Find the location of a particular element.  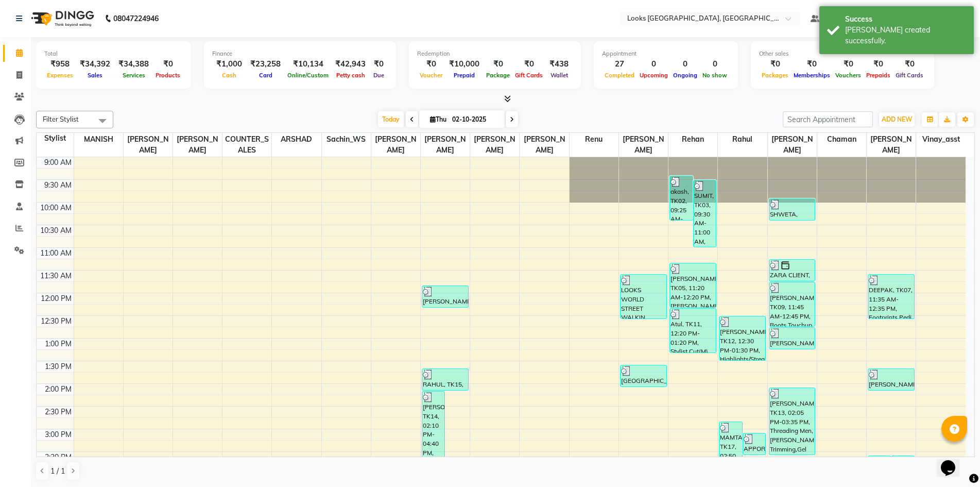

button: ADD NEW is located at coordinates (896, 120).